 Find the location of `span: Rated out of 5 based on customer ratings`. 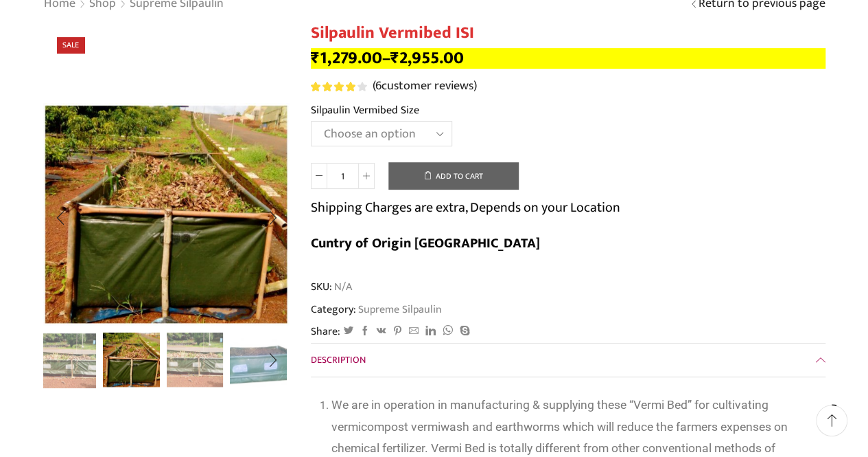

span: Rated out of 5 based on customer ratings is located at coordinates (334, 87).